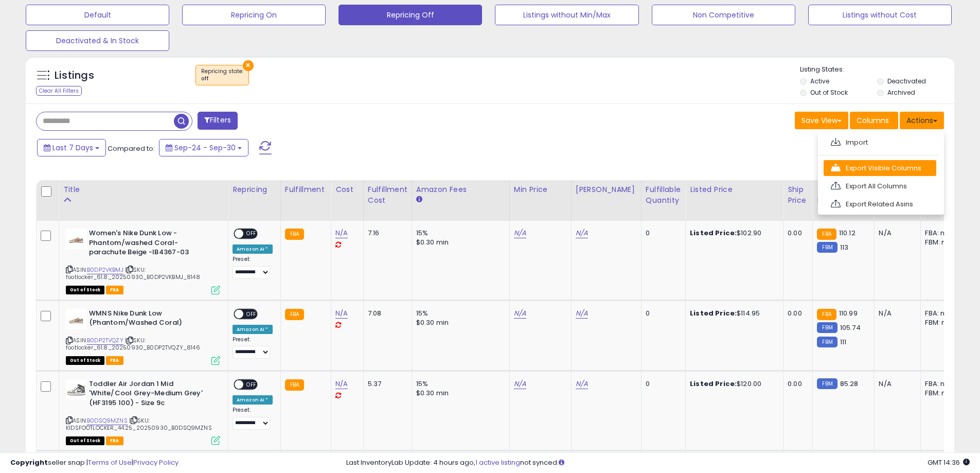  Describe the element at coordinates (132, 273) in the screenshot. I see `span: | SKU: footlocker_61.8_20250930_B0DP2VKBMJ_8148` at that location.